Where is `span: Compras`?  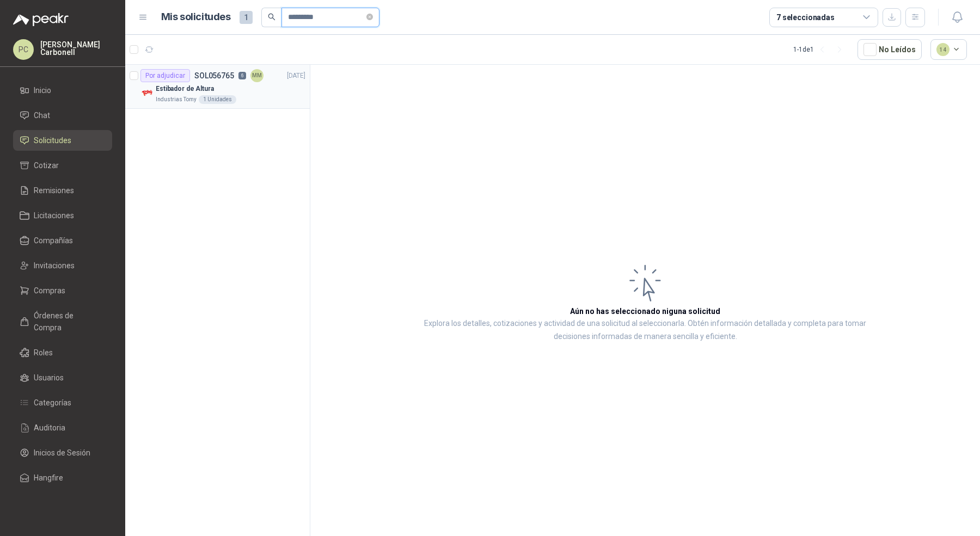
span: Compras is located at coordinates (50, 291).